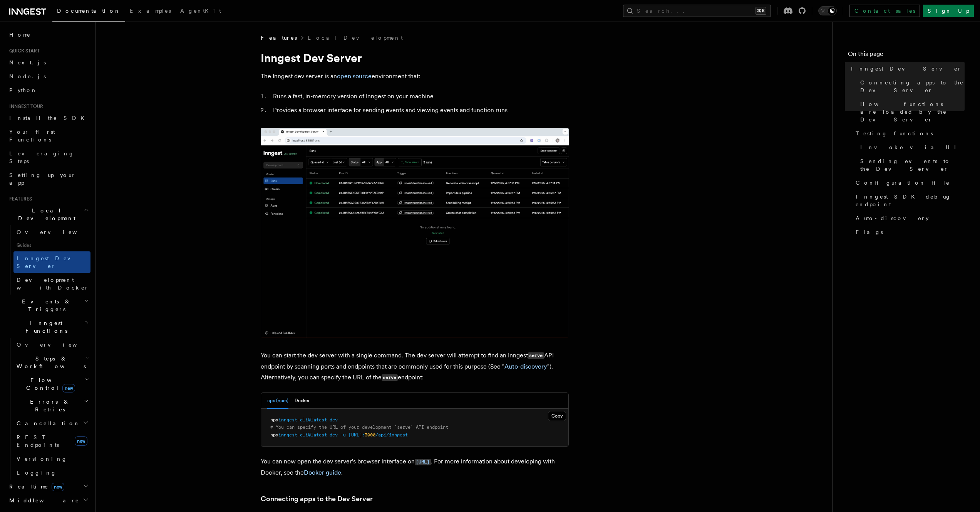  What do you see at coordinates (359, 427) in the screenshot?
I see `span: # You can specify the URL of your development `serve` API endpoint` at bounding box center [359, 427].